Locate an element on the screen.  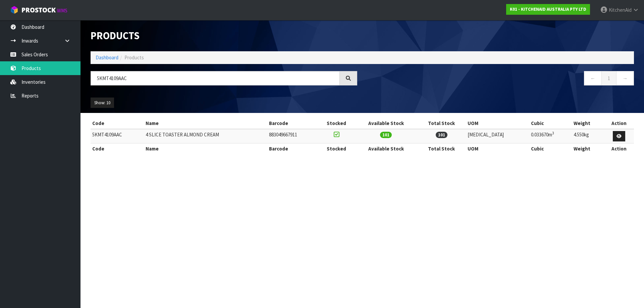
nav: Page navigation is located at coordinates (500, 79).